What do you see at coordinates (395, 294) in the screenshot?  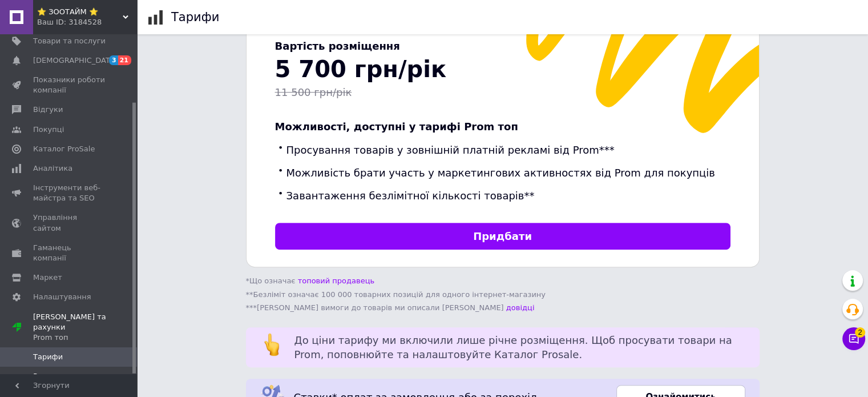 I see `span: **Безліміт означає 100 000 товарних позицій для одного інтернет-магазину` at bounding box center [395, 294].